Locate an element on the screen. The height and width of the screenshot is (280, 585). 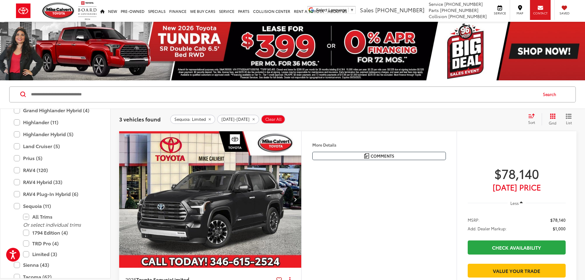
button: Clear All is located at coordinates (273, 119).